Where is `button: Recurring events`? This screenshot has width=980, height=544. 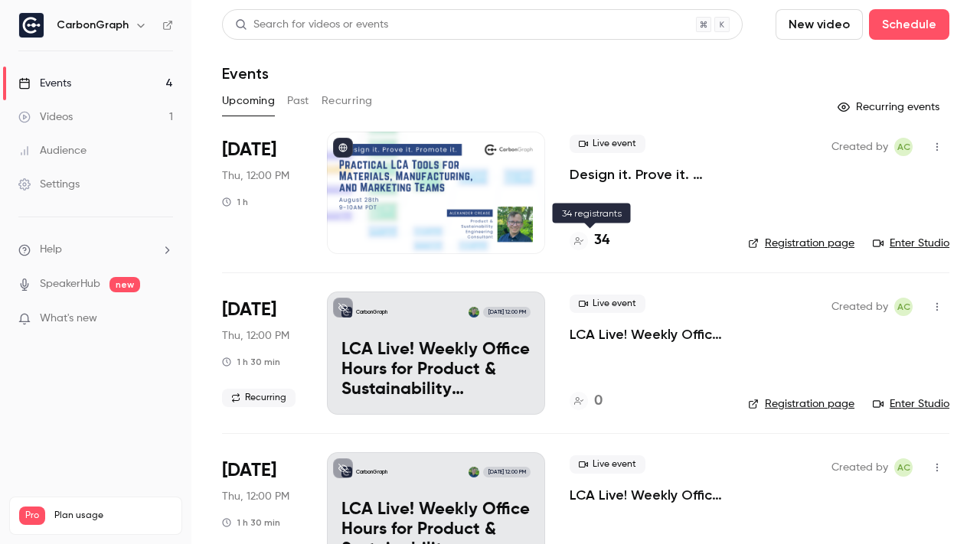
button: Recurring events is located at coordinates (890, 107).